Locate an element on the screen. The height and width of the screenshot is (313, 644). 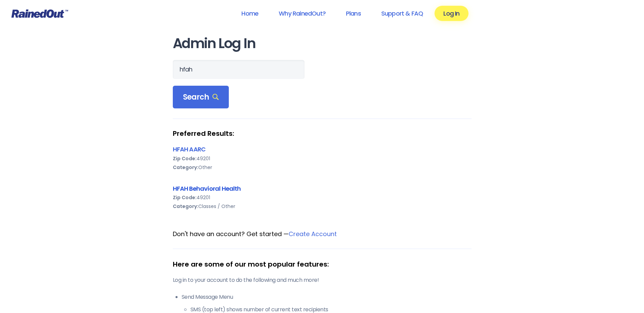
div: Other is located at coordinates (322, 167).